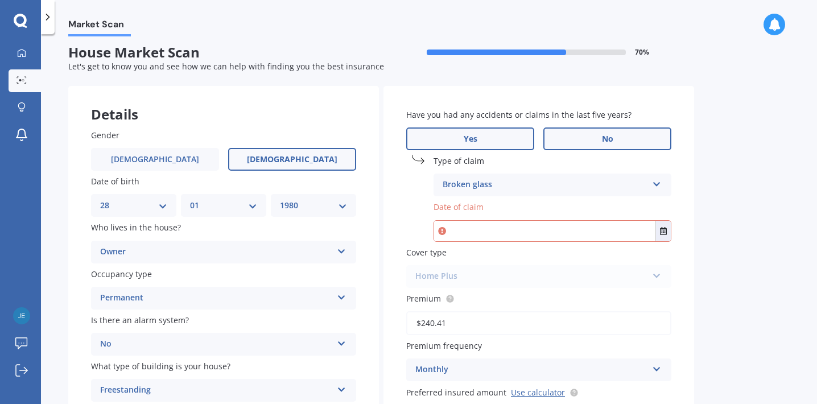  Describe the element at coordinates (459, 207) in the screenshot. I see `span: Date of claim` at that location.